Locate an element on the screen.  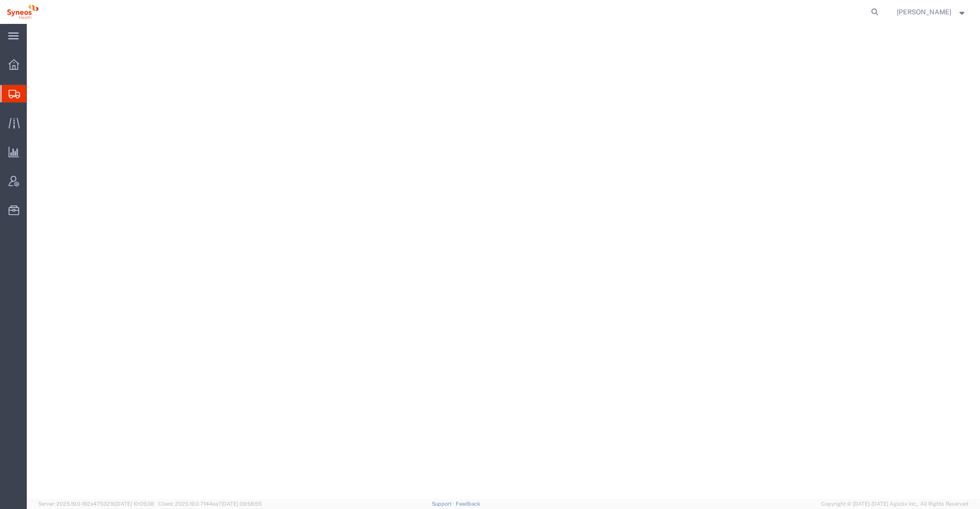
span: Raquel Ramirez Garcia is located at coordinates (924, 12).